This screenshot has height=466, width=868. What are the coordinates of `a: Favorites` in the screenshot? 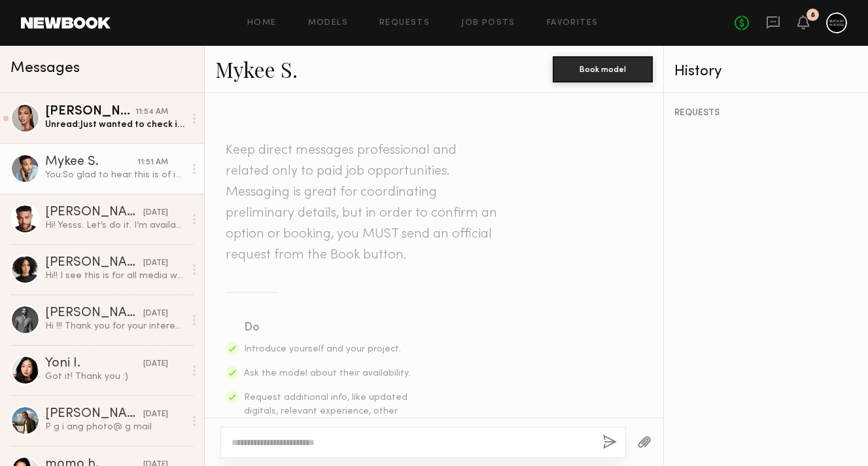 It's located at (572, 23).